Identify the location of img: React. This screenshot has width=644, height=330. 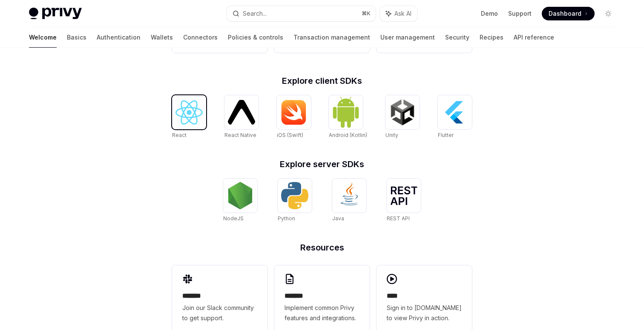
(189, 112).